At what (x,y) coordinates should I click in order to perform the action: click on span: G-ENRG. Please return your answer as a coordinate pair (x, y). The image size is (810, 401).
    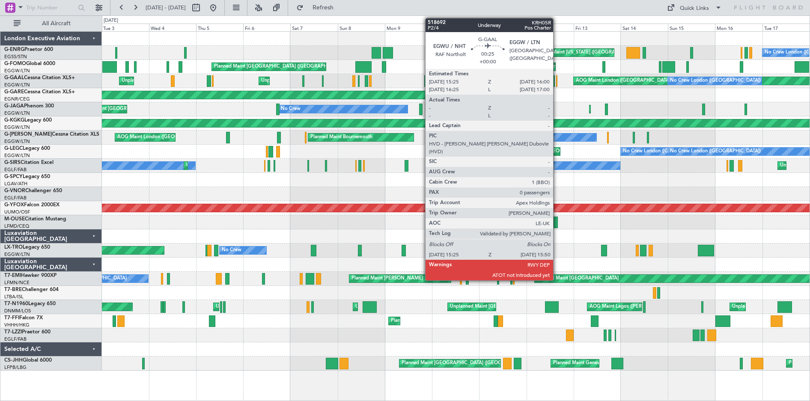
    Looking at the image, I should click on (14, 50).